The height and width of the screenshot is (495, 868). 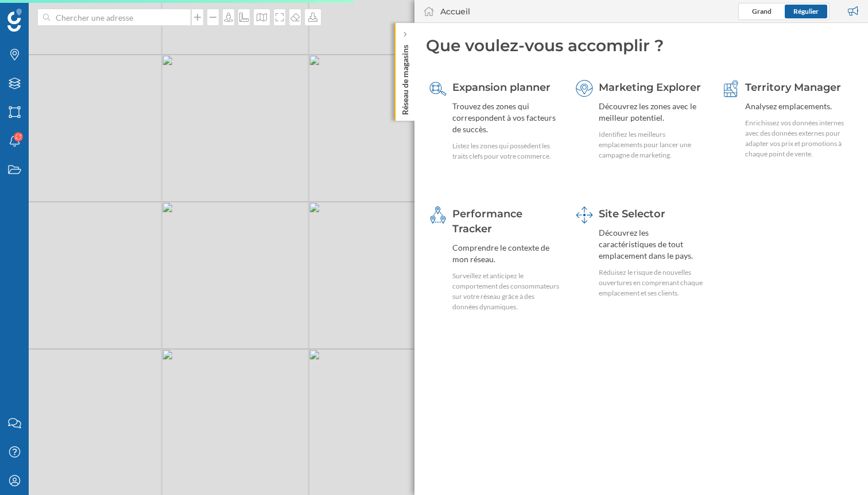 What do you see at coordinates (506, 151) in the screenshot?
I see `div: Listez les zones qui possèdent les traits clefs pour votre commerce.` at bounding box center [506, 151].